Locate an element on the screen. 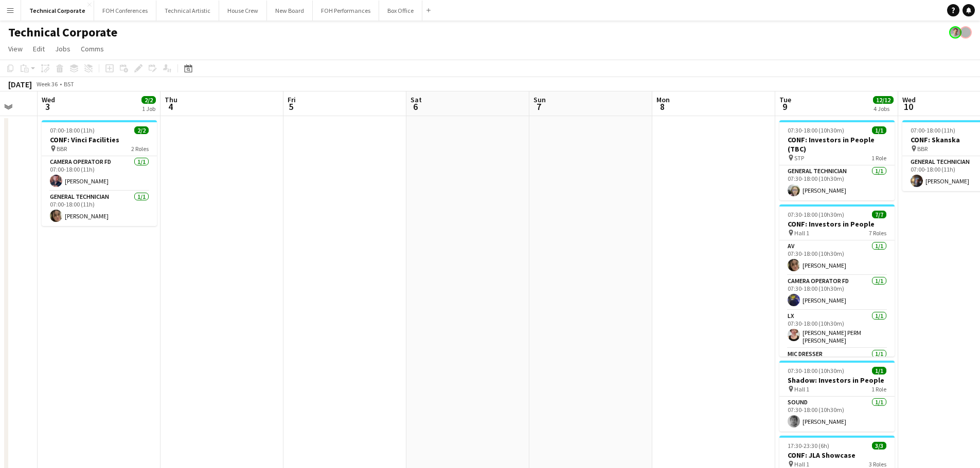 This screenshot has width=980, height=468. span: Comms is located at coordinates (92, 49).